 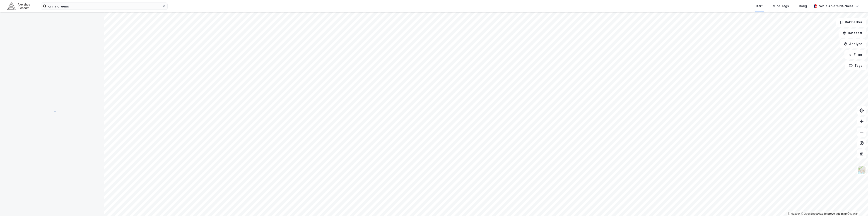 I want to click on button: Filter, so click(x=856, y=55).